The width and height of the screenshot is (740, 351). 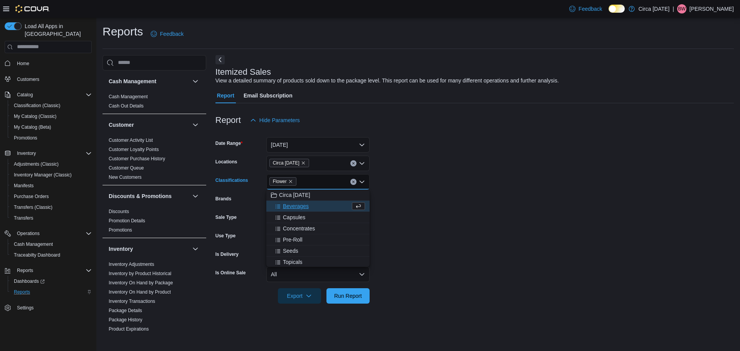 I want to click on a: Home, so click(x=23, y=64).